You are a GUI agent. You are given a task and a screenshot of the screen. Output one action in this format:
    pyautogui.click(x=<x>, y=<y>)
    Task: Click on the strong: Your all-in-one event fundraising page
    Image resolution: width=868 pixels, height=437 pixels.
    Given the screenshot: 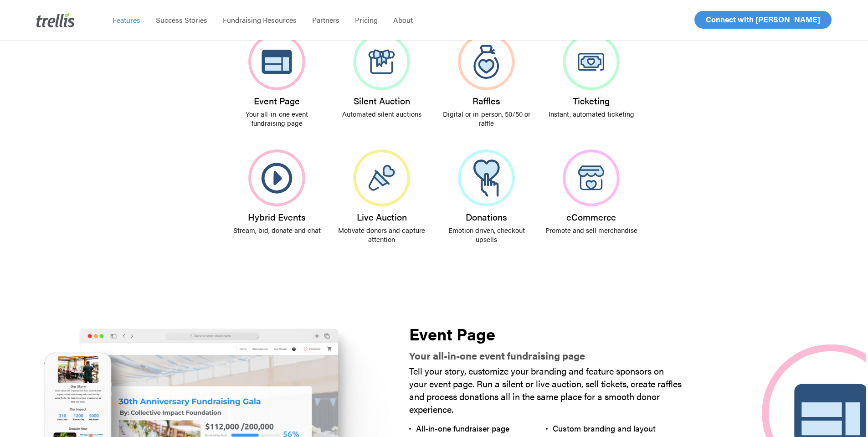 What is the action you would take?
    pyautogui.click(x=497, y=355)
    